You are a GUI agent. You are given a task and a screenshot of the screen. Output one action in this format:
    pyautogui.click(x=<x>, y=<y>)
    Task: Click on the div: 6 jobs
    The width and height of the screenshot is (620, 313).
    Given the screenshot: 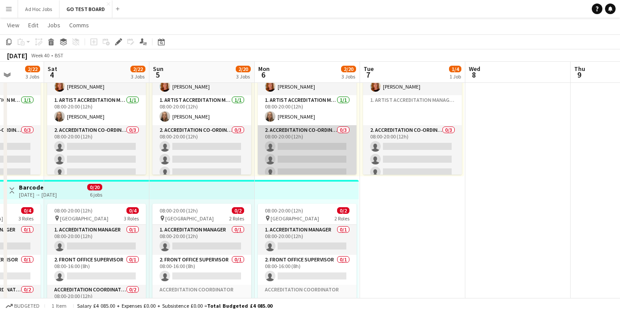 What is the action you would take?
    pyautogui.click(x=96, y=194)
    